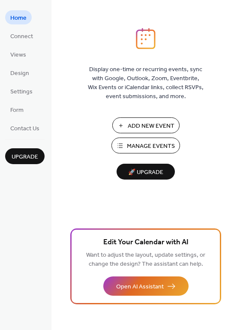 The width and height of the screenshot is (240, 330). I want to click on span: Upgrade, so click(25, 157).